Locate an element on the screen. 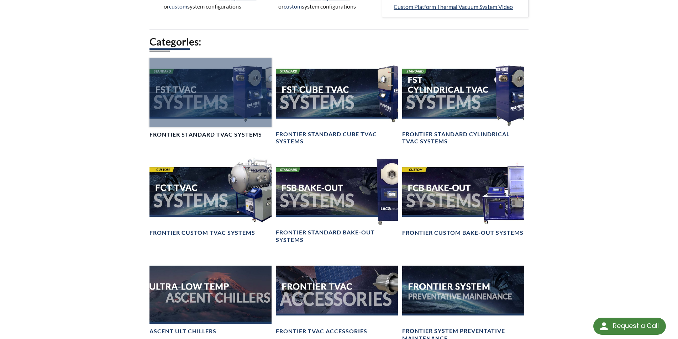 This screenshot has height=339, width=678. a: FSB Bake-Out Systems headerFrontier Standard Bake-Out Systems is located at coordinates (337, 200).